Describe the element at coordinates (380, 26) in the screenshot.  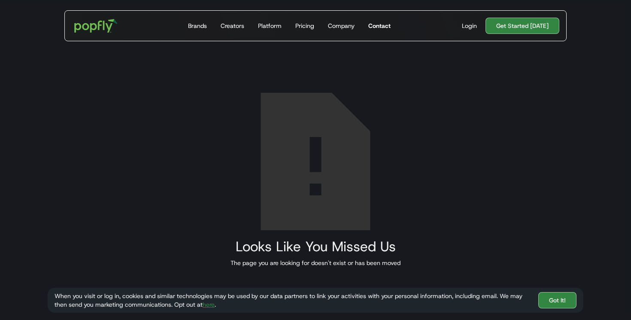
I see `div: Contact` at that location.